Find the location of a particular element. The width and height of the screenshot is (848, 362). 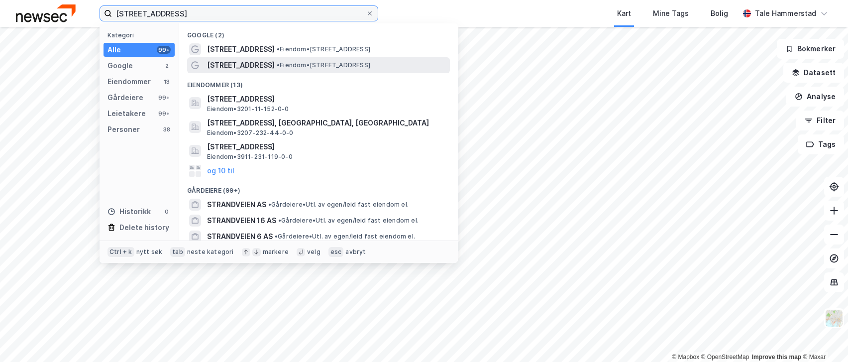

div: 0 is located at coordinates (167, 212).